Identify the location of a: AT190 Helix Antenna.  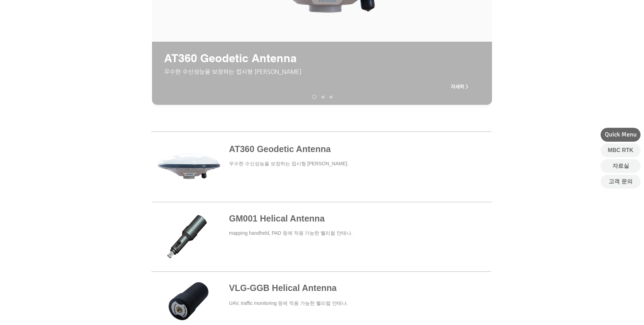
(331, 97).